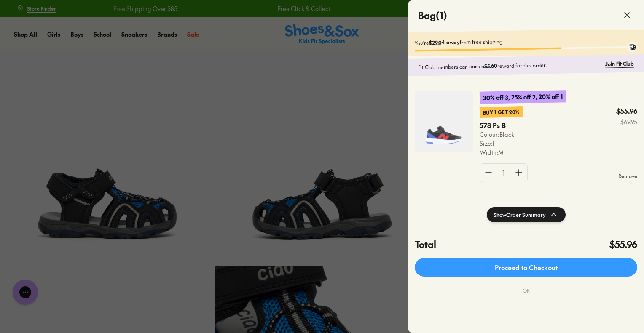  What do you see at coordinates (444, 42) in the screenshot?
I see `b: $29.04 away` at bounding box center [444, 42].